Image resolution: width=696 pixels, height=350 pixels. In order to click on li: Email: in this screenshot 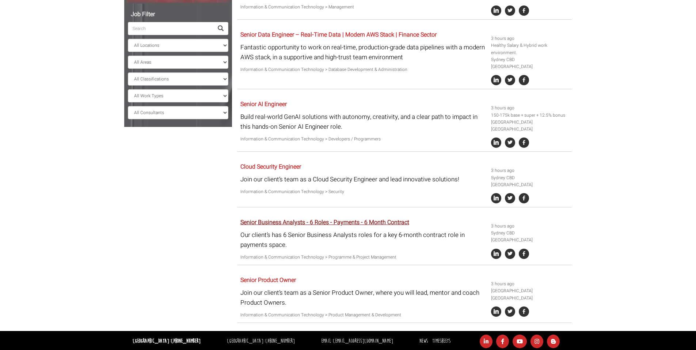, I will do `click(357, 341)`.